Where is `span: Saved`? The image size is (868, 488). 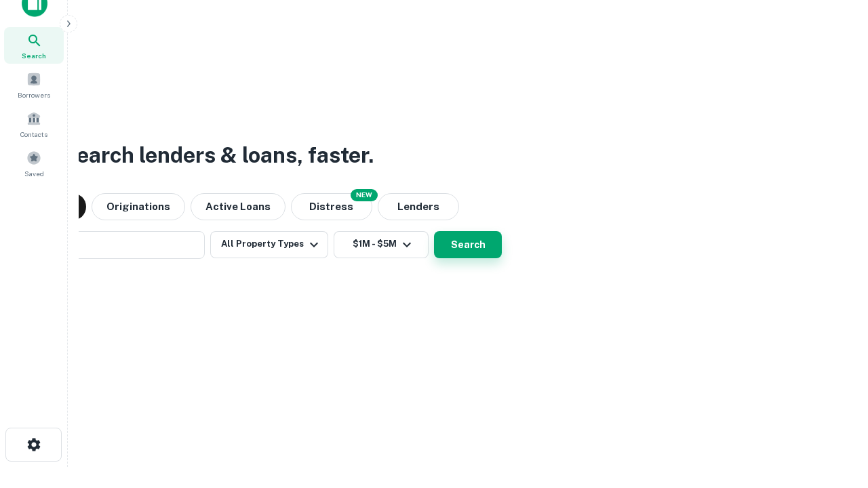 span: Saved is located at coordinates (34, 174).